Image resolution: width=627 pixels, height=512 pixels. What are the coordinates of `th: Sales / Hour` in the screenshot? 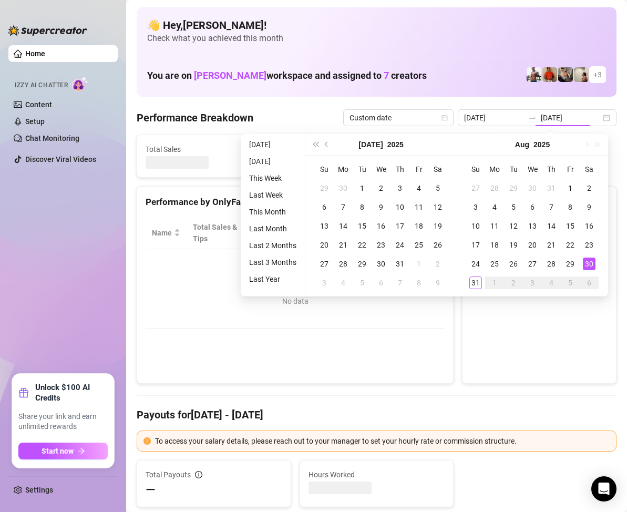 It's located at (348, 233).